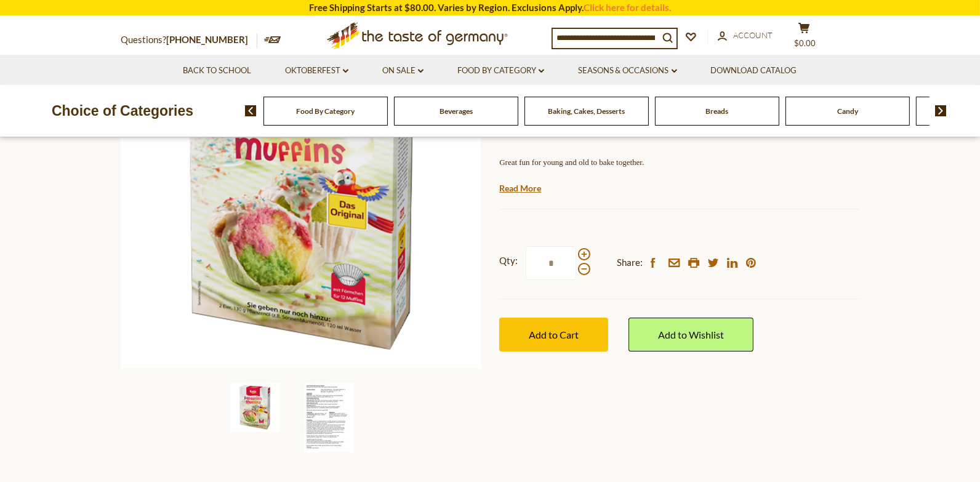 This screenshot has height=482, width=980. What do you see at coordinates (587, 111) in the screenshot?
I see `a: Baking, Cakes, Desserts` at bounding box center [587, 111].